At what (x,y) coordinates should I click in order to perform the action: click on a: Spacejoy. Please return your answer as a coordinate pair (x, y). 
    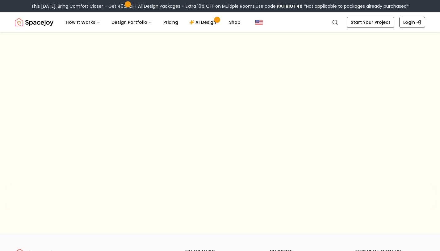
    Looking at the image, I should click on (34, 22).